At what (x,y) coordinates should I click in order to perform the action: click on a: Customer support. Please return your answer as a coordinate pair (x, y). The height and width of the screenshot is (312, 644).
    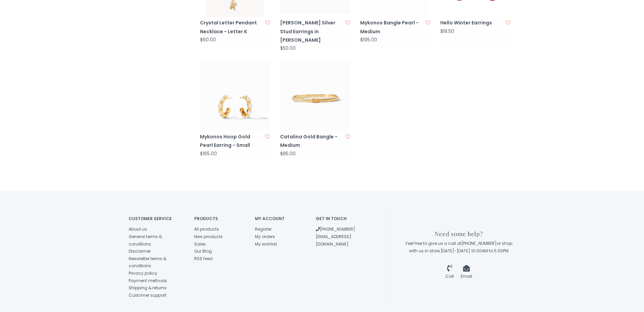
    Looking at the image, I should click on (147, 295).